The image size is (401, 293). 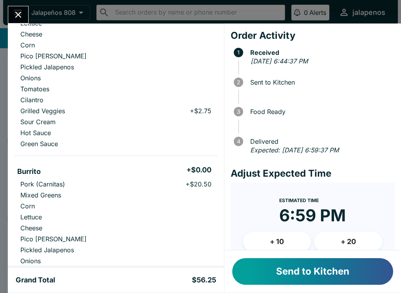 I want to click on p: Hot Sauce, so click(x=36, y=133).